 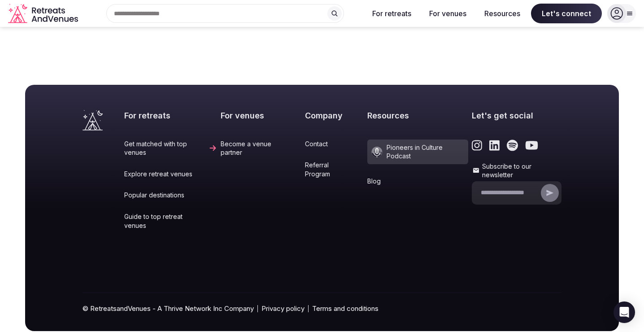 I want to click on button: For retreats, so click(x=392, y=14).